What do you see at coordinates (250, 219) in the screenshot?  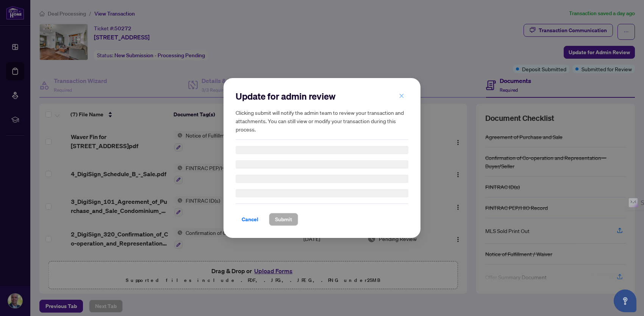 I see `span: Cancel` at bounding box center [250, 219].